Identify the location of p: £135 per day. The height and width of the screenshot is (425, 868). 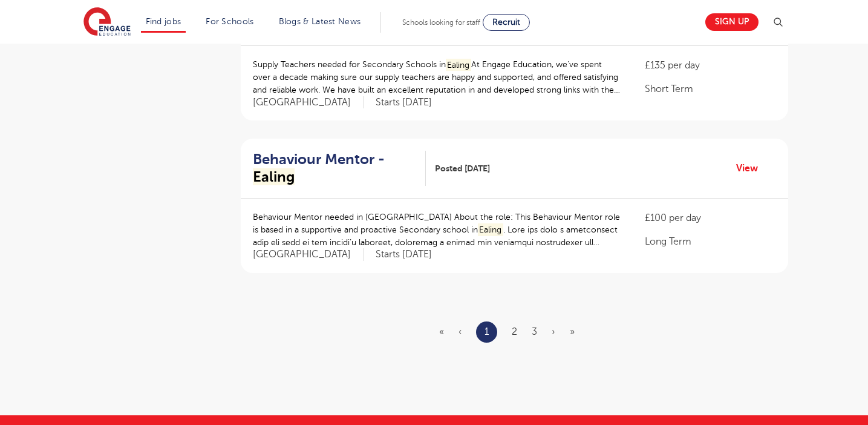
(710, 65).